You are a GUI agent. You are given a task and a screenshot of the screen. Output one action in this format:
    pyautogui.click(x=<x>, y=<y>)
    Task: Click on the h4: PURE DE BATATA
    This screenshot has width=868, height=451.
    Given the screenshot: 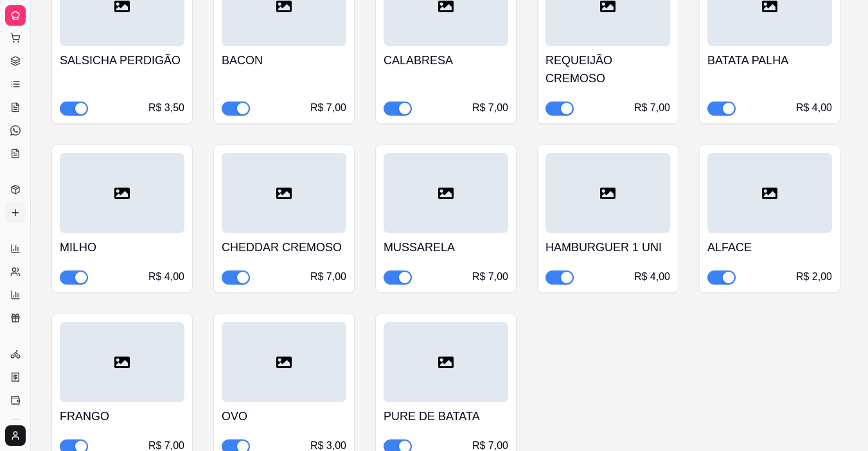 What is the action you would take?
    pyautogui.click(x=445, y=416)
    